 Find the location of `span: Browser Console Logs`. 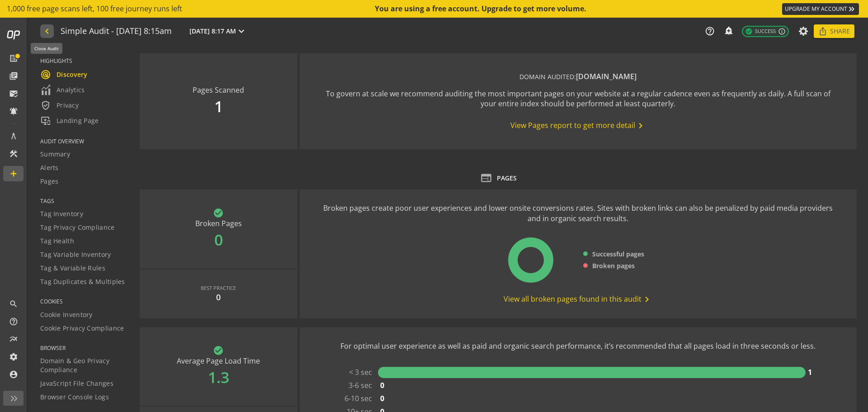

span: Browser Console Logs is located at coordinates (74, 397).